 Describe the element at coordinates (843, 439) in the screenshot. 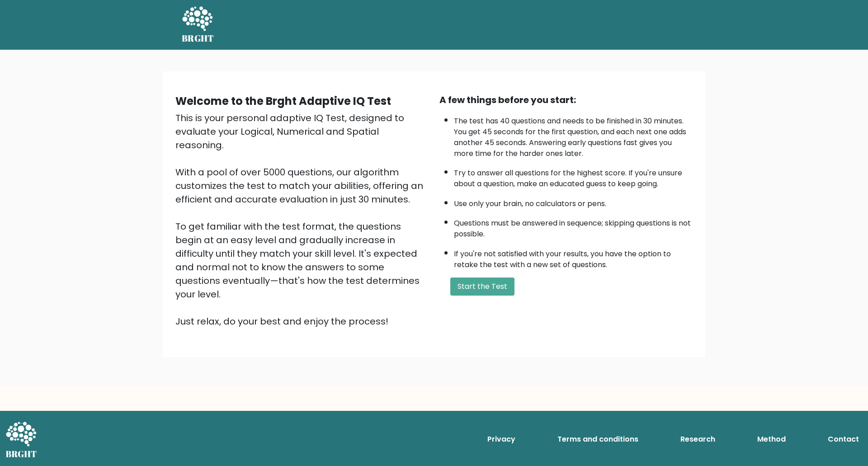

I see `a: Contact` at that location.